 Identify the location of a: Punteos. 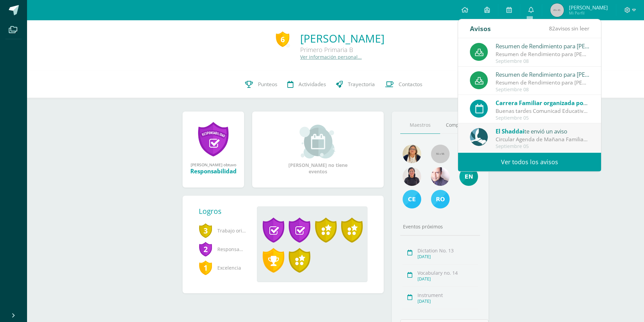
(261, 84).